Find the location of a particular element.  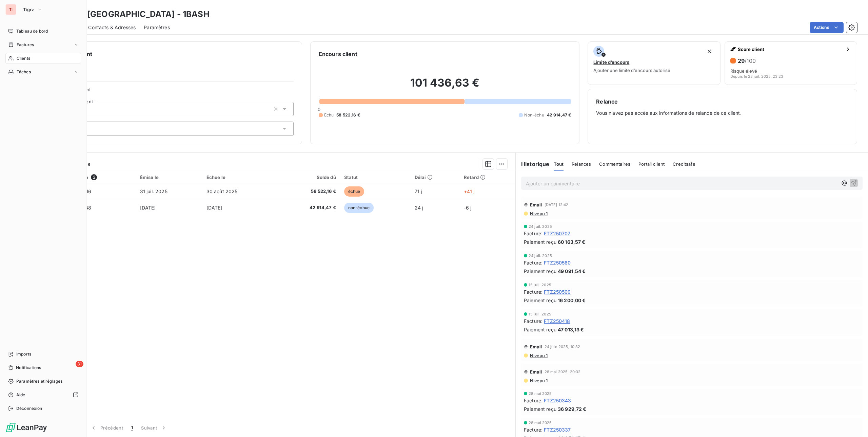

h6: Encours client is located at coordinates (338, 54).